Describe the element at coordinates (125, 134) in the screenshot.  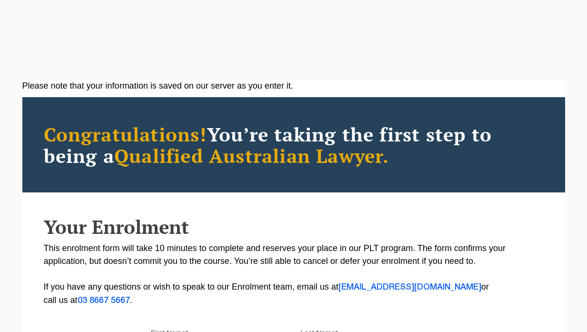
I see `span: Congratulations!` at that location.